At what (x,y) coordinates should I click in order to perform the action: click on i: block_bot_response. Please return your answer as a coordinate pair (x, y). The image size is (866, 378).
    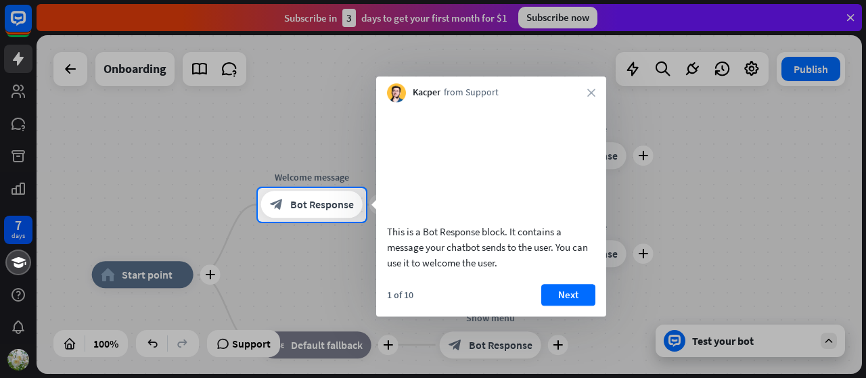
    Looking at the image, I should click on (277, 205).